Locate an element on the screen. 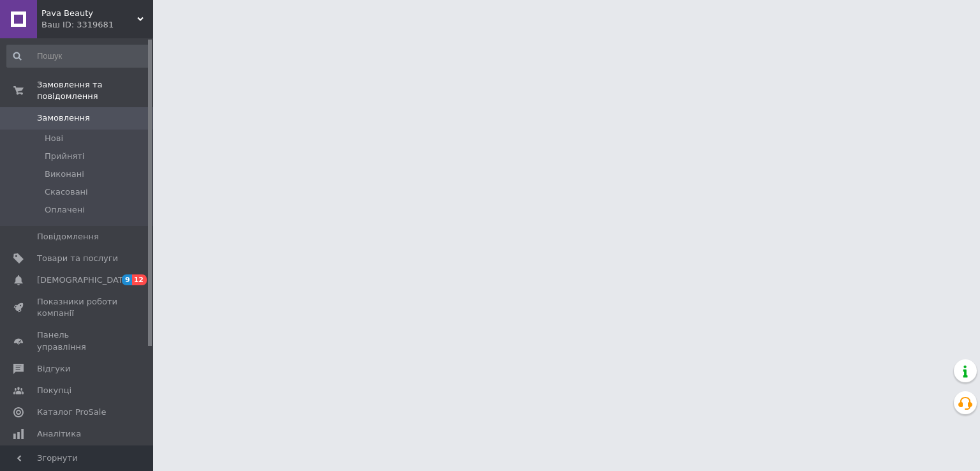 The width and height of the screenshot is (980, 471). span: Каталог ProSale is located at coordinates (71, 412).